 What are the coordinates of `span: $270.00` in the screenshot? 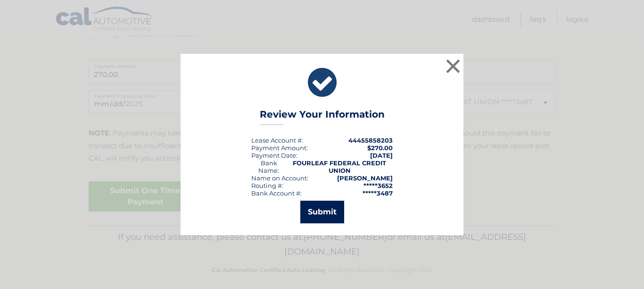 It's located at (380, 148).